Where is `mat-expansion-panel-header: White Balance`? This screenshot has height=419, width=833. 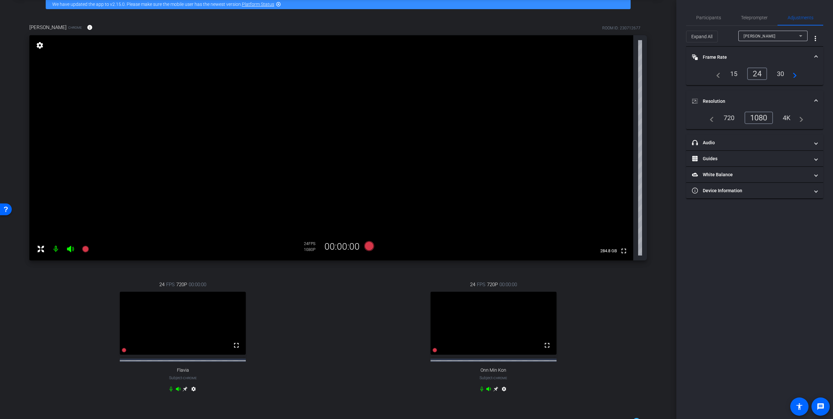
mat-expansion-panel-header: White Balance is located at coordinates (755, 175).